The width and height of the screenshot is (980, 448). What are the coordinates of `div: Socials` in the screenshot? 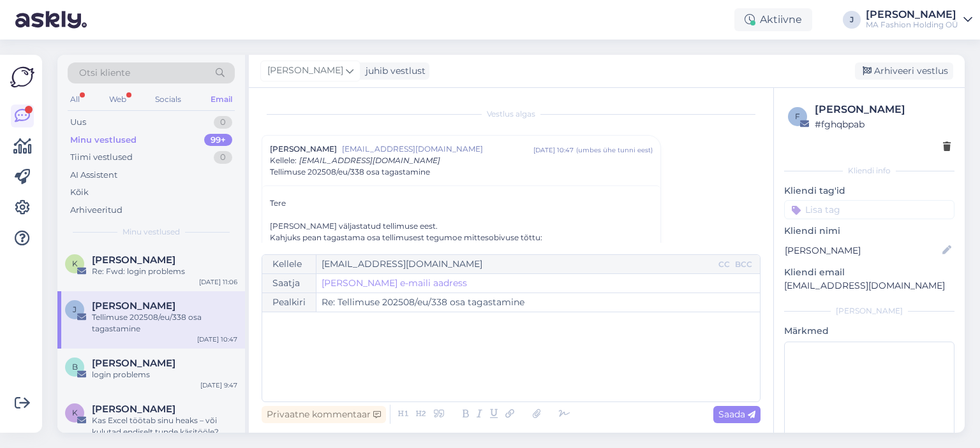 It's located at (168, 99).